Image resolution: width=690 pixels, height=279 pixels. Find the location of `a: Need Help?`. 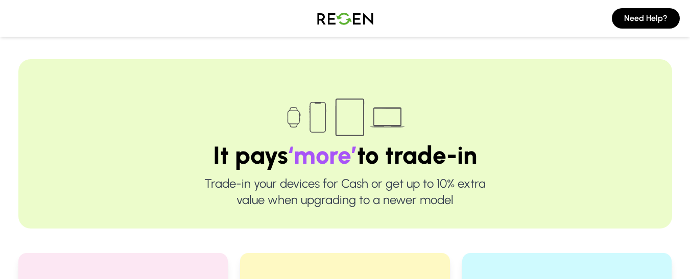

a: Need Help? is located at coordinates (645, 18).